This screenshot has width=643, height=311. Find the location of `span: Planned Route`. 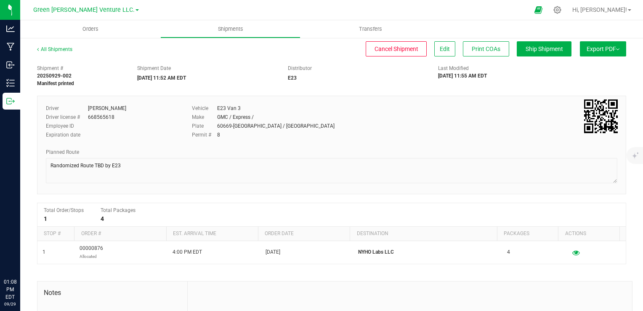

span: Planned Route is located at coordinates (62, 152).